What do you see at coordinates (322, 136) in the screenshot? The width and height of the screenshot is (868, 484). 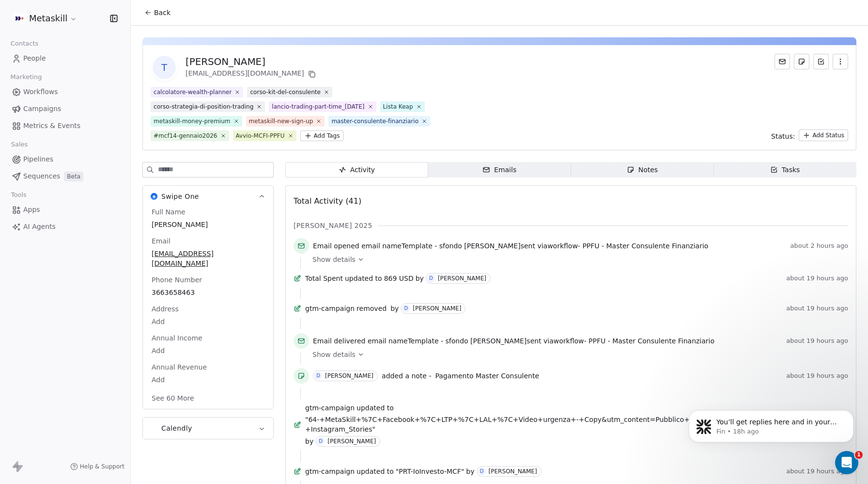 I see `button: Add Tags` at bounding box center [322, 136].